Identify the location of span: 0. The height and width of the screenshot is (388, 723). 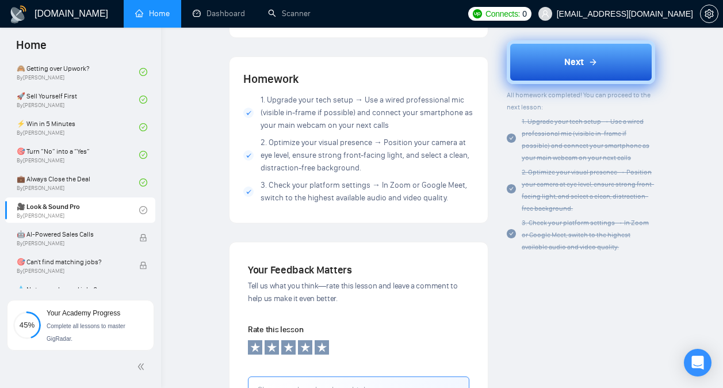
(524, 14).